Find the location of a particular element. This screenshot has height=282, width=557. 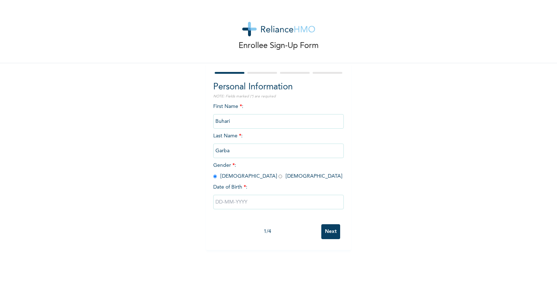

input: Enter your last name is located at coordinates (279, 151).